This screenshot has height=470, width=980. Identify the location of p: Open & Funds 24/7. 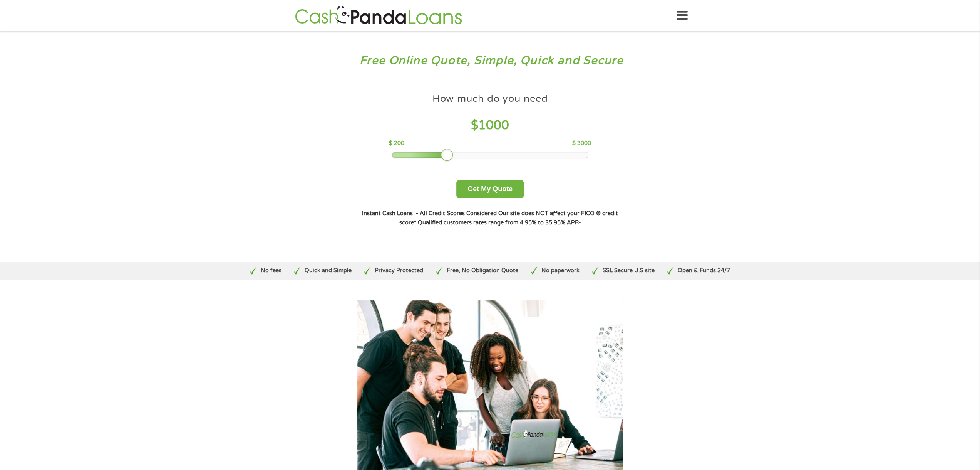
(704, 271).